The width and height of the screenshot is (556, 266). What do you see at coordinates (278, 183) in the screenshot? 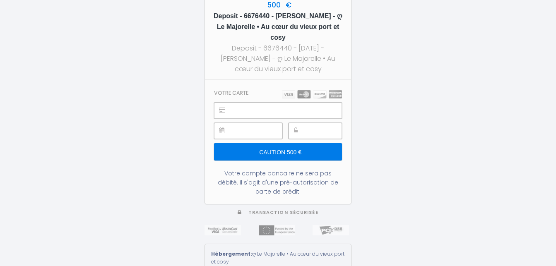
I see `div: Votre compte bancaire ne sera pas débité. Il s'agit d'une pré-autorisation de carte de crédit.` at bounding box center [278, 183].